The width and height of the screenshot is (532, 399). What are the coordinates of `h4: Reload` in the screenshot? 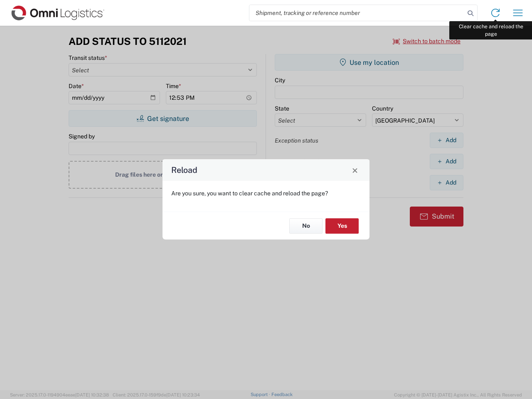 It's located at (184, 170).